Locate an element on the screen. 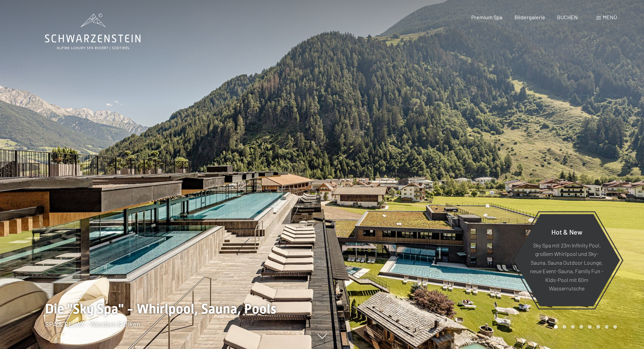 The width and height of the screenshot is (644, 349). div: Carousel Page 5 is located at coordinates (590, 326).